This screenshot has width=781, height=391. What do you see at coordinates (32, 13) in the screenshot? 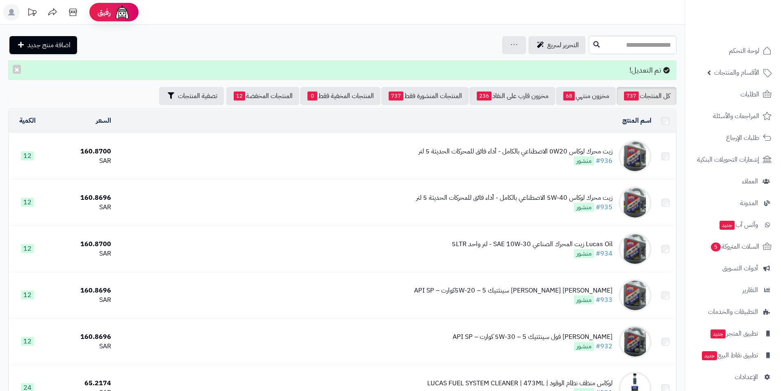
I see `a: تحديثات المنصة` at bounding box center [32, 13].